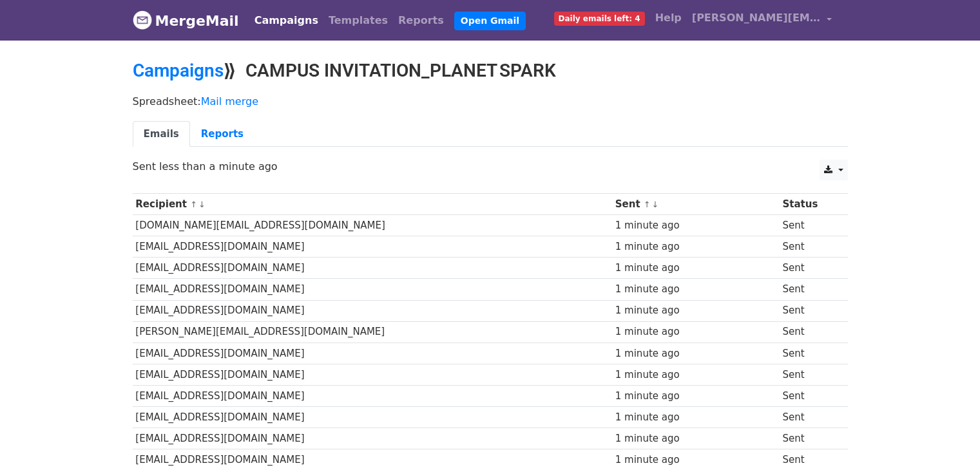 The image size is (980, 470). What do you see at coordinates (696, 204) in the screenshot?
I see `th: Sent` at bounding box center [696, 204].